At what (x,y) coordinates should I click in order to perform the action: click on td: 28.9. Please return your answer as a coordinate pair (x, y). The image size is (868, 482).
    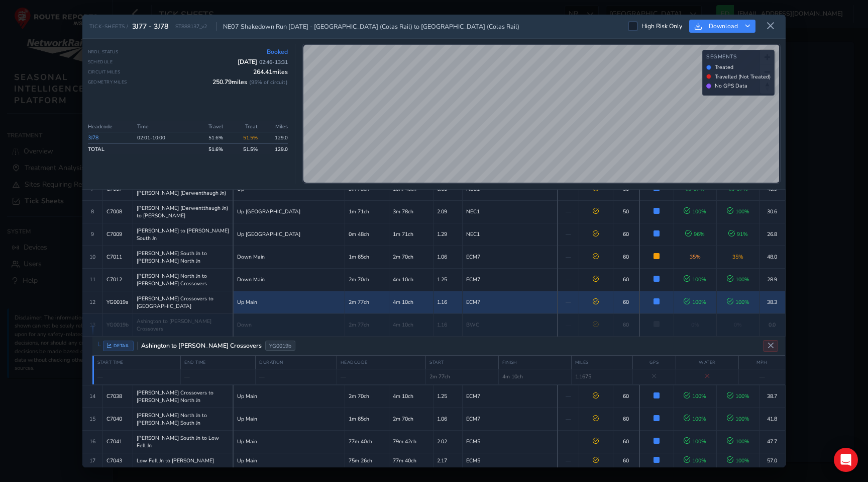
    Looking at the image, I should click on (773, 279).